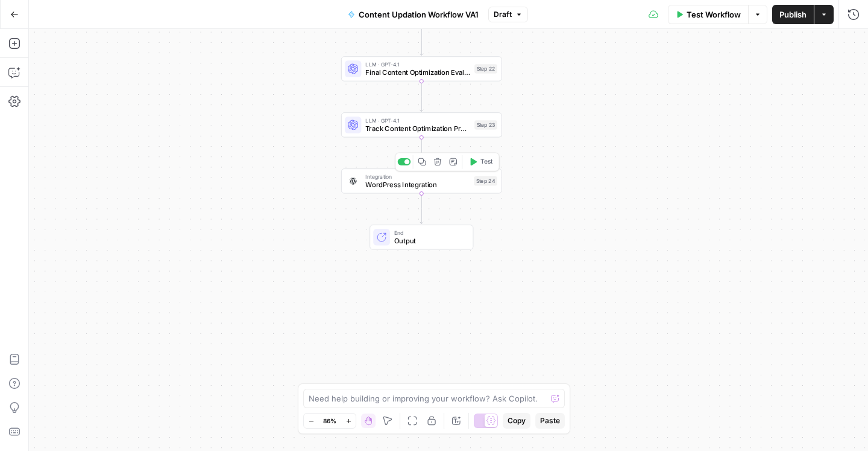 The image size is (868, 451). What do you see at coordinates (480, 162) in the screenshot?
I see `button: Test` at bounding box center [480, 162].